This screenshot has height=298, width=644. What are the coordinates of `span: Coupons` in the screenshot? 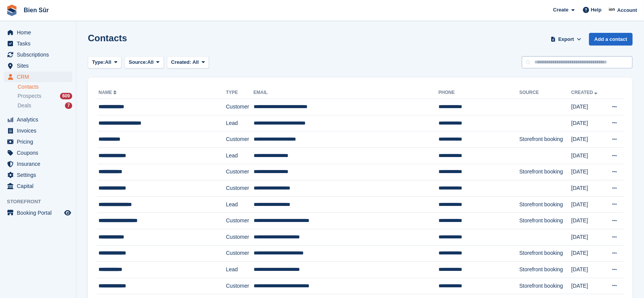 It's located at (40, 153).